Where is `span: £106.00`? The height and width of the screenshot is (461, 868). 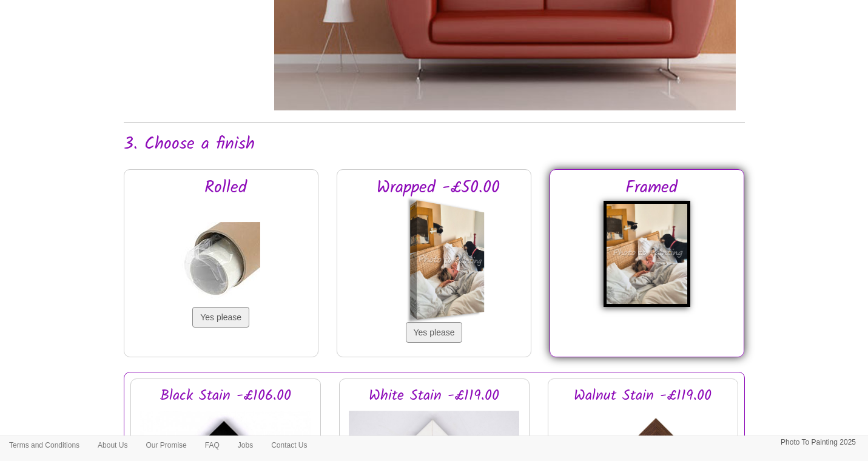
span: £106.00 is located at coordinates (267, 395).